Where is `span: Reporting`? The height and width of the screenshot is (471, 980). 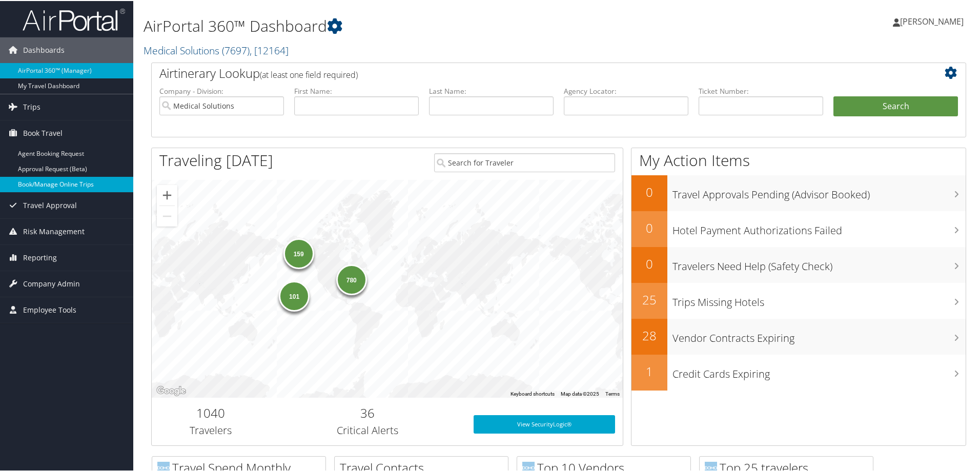 span: Reporting is located at coordinates (40, 257).